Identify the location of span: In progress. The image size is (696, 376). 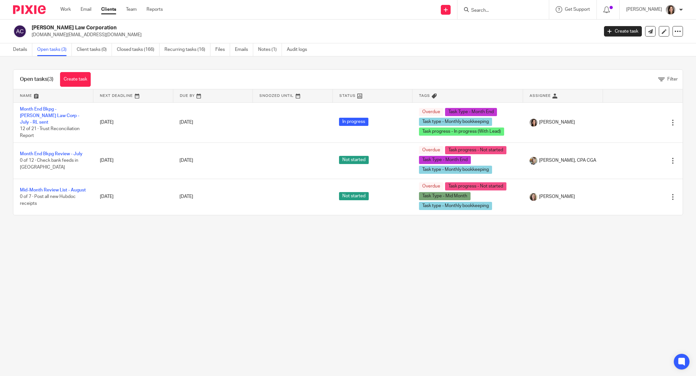
(354, 122).